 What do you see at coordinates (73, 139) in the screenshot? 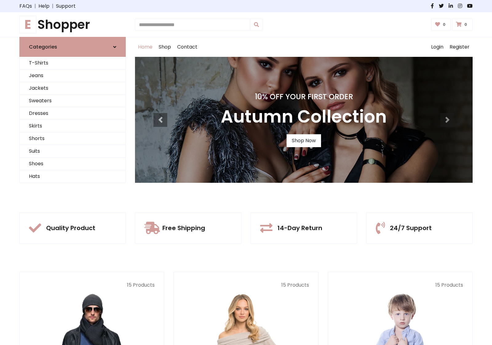
I see `a: Shorts` at bounding box center [73, 139].